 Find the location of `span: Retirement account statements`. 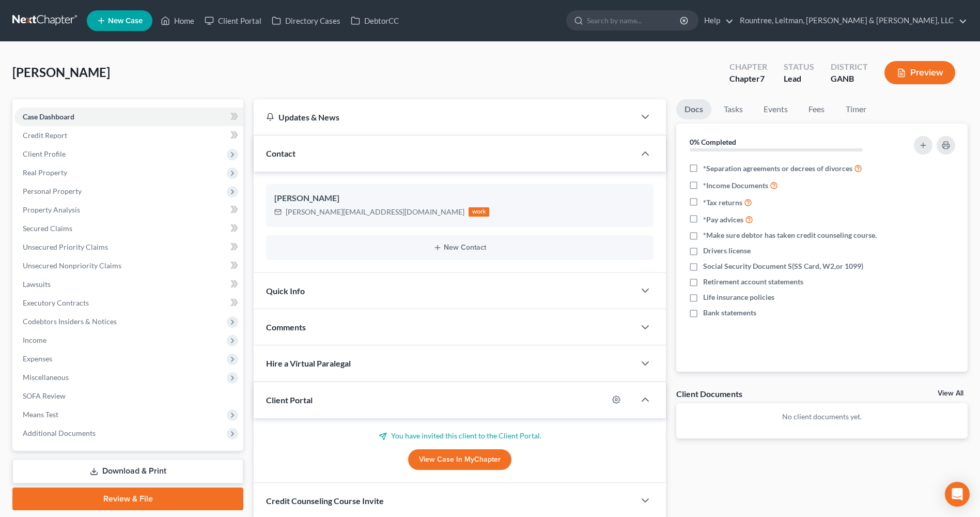

span: Retirement account statements is located at coordinates (753, 282).